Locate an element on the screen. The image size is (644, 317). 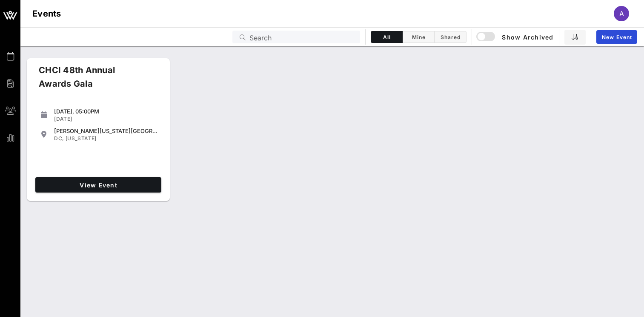
button: Show Archived is located at coordinates (516, 37).